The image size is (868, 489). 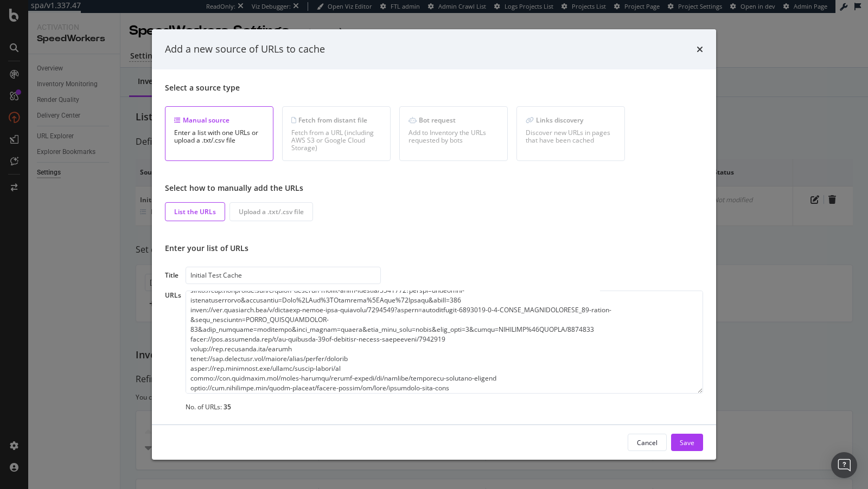 What do you see at coordinates (687, 442) in the screenshot?
I see `button: Save` at bounding box center [687, 442].